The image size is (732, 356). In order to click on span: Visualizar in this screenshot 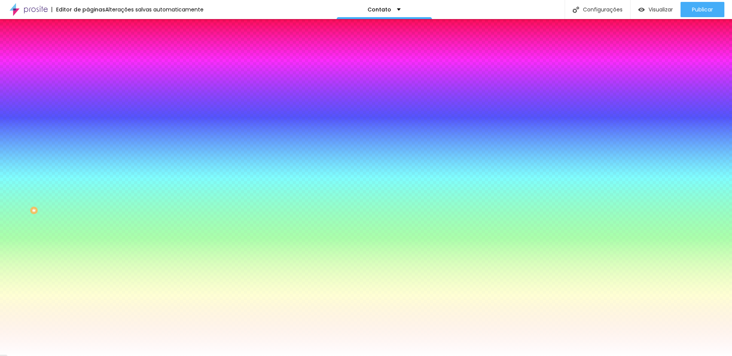, I will do `click(661, 10)`.